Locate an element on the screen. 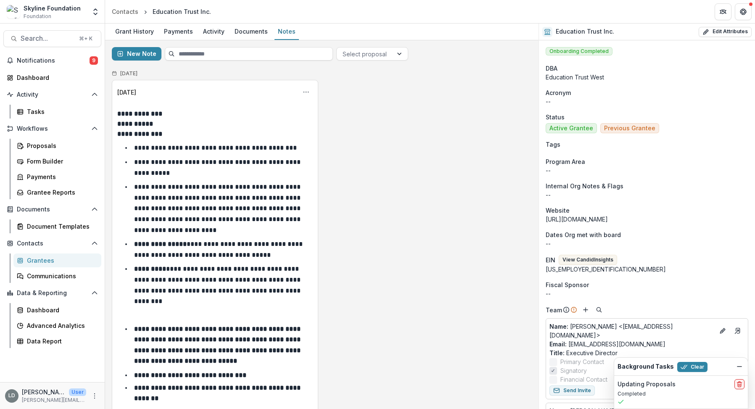 The height and width of the screenshot is (409, 755). div: Education Trust West is located at coordinates (647, 77).